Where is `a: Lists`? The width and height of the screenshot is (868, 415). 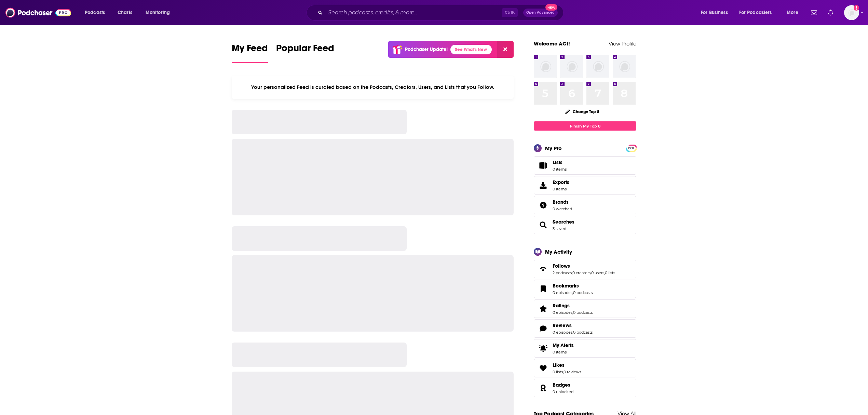
a: Lists is located at coordinates (585, 166).